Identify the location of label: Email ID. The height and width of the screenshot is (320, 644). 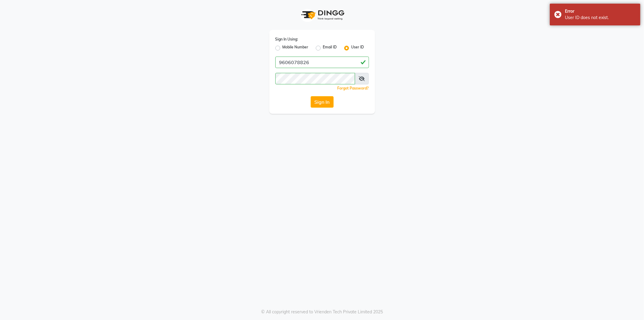
(329, 48).